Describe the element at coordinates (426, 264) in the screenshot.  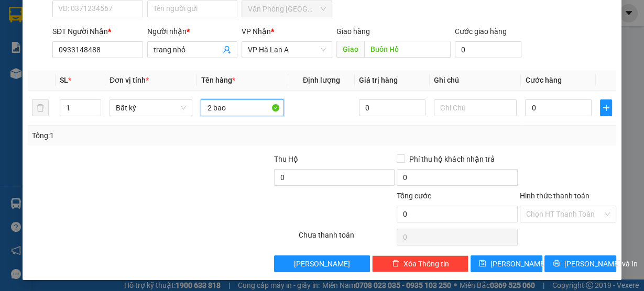
I see `span: Xóa Thông tin` at that location.